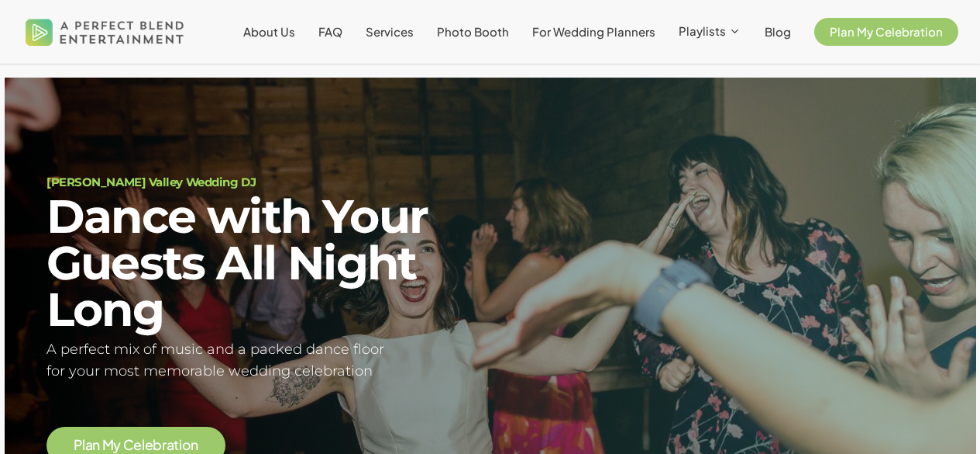 Image resolution: width=980 pixels, height=454 pixels. I want to click on a: Blog, so click(778, 32).